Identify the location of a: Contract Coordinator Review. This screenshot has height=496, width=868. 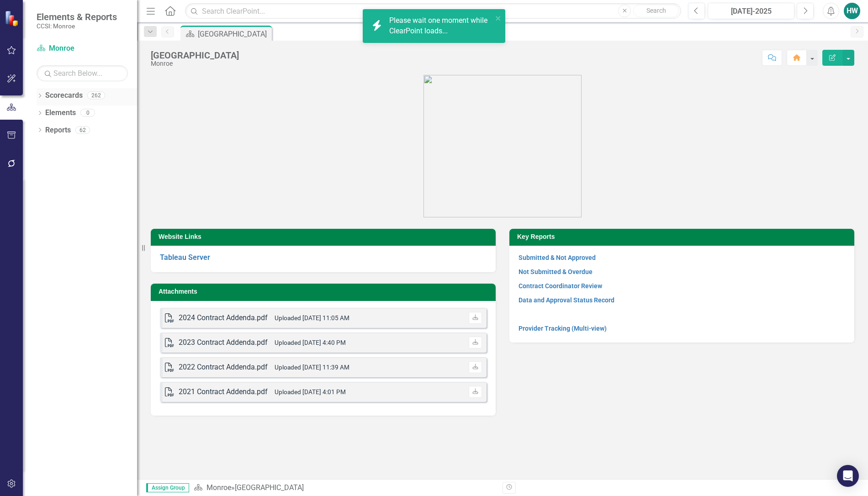
(560, 286).